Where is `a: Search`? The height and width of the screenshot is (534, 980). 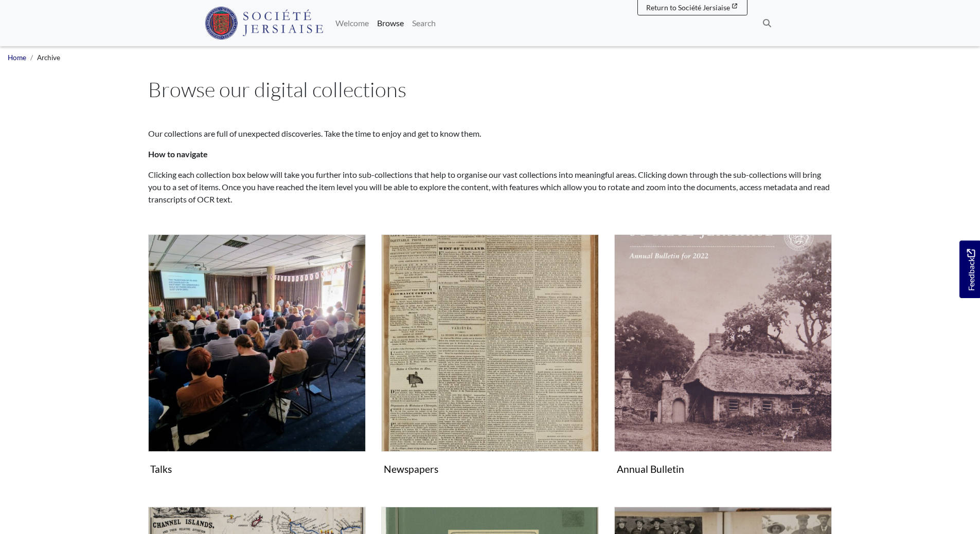 a: Search is located at coordinates (424, 23).